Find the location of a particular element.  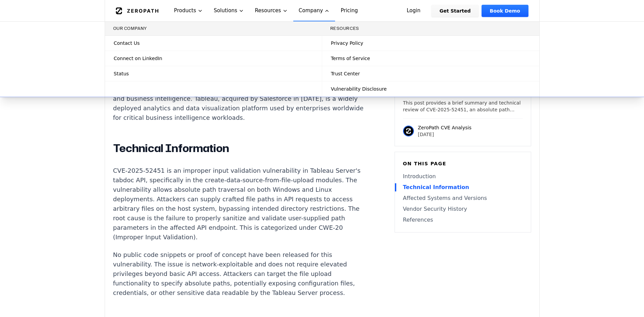

a: Login is located at coordinates (413, 11).